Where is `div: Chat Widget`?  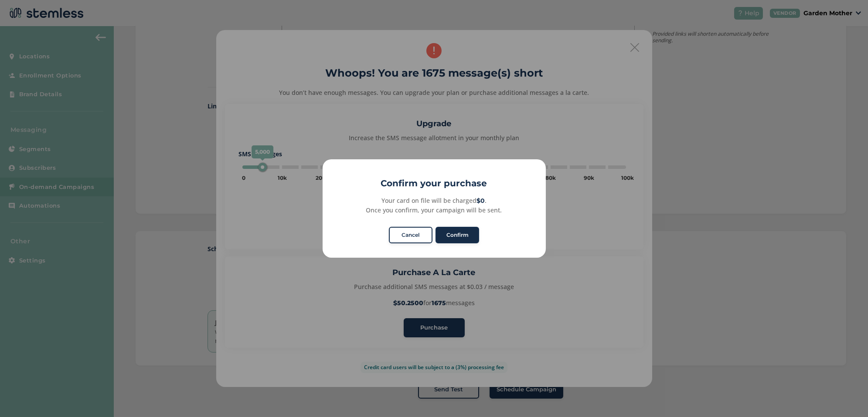 div: Chat Widget is located at coordinates (847, 397).